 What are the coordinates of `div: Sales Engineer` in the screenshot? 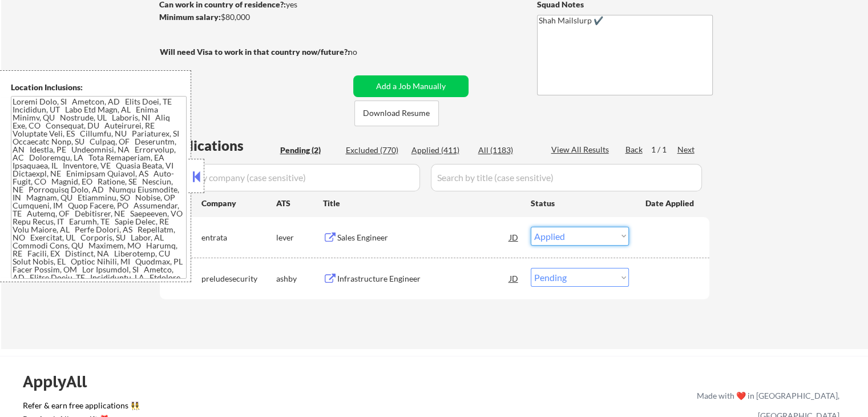 It's located at (424, 238).